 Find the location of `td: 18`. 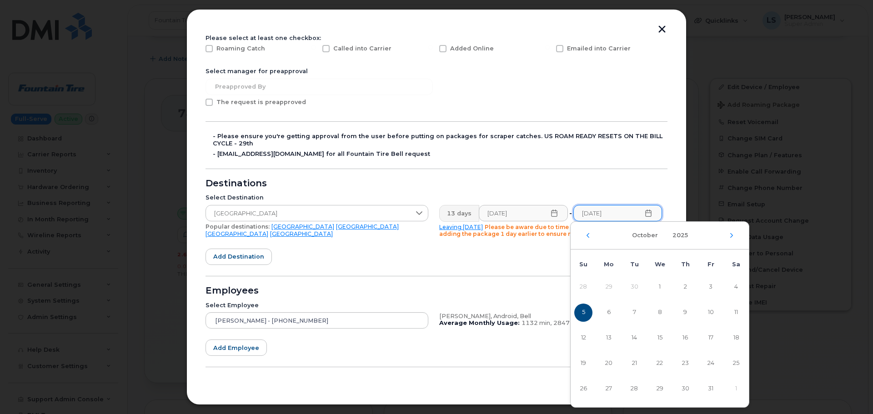

td: 18 is located at coordinates (737, 338).